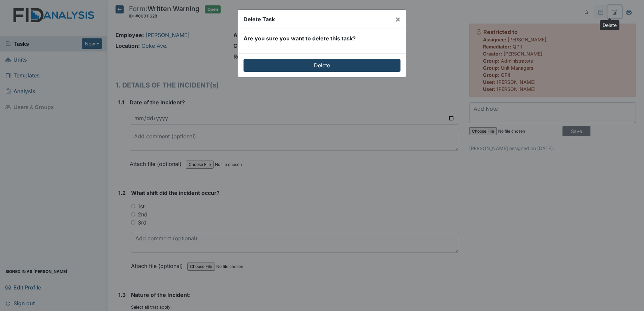 The height and width of the screenshot is (311, 644). Describe the element at coordinates (398, 19) in the screenshot. I see `button: Close` at that location.